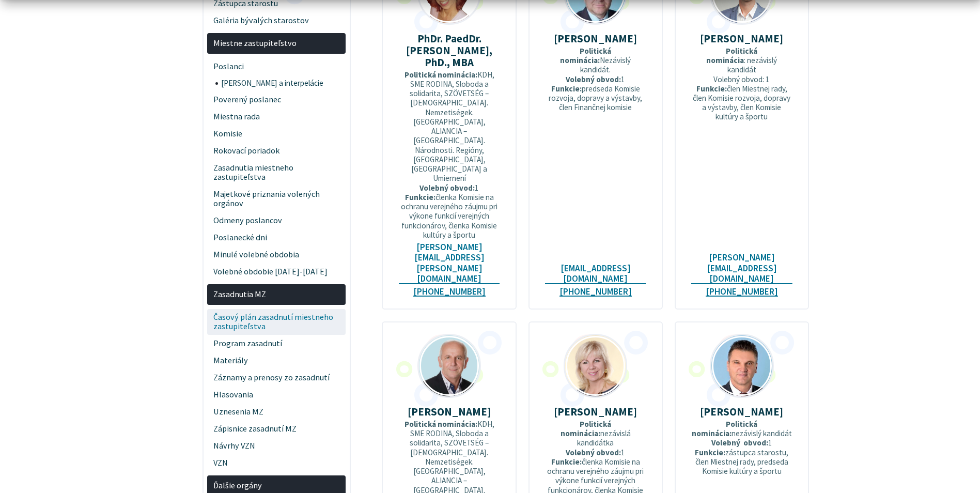 The image size is (980, 493). What do you see at coordinates (276, 198) in the screenshot?
I see `a: Majetkové priznania volených orgánov` at bounding box center [276, 198].